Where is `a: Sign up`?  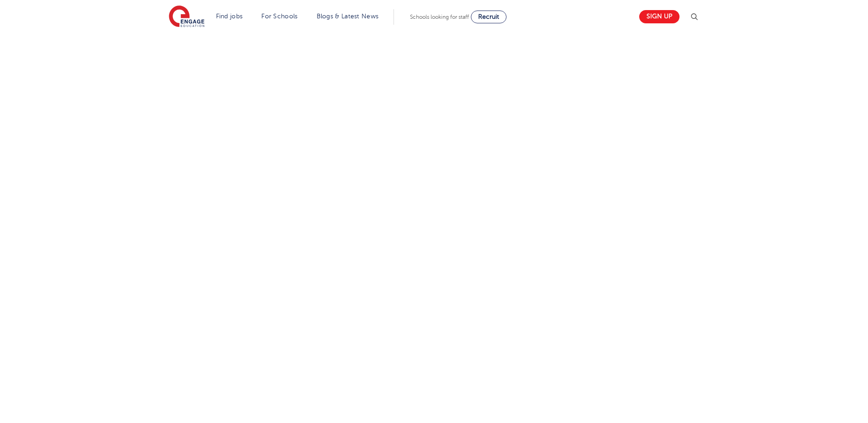
a: Sign up is located at coordinates (659, 17).